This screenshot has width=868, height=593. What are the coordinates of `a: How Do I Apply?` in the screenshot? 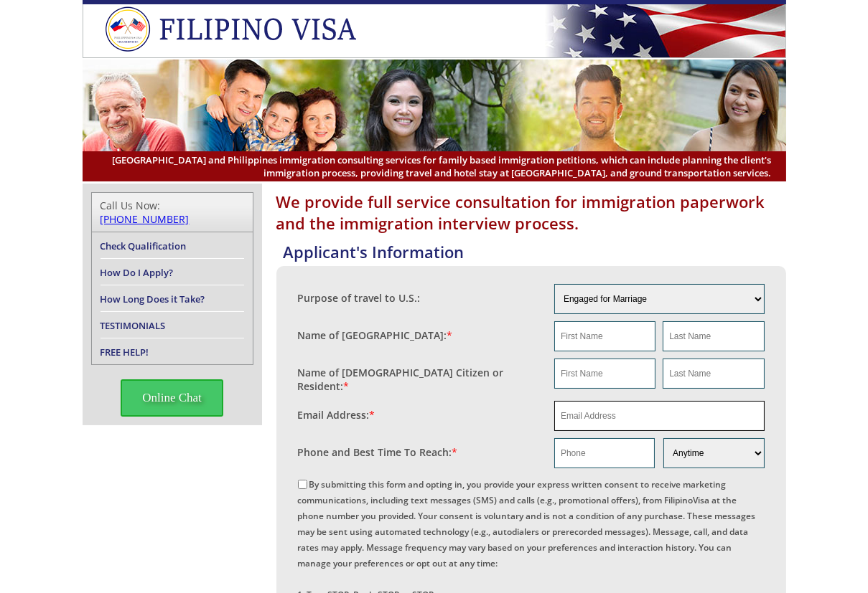 It's located at (137, 273).